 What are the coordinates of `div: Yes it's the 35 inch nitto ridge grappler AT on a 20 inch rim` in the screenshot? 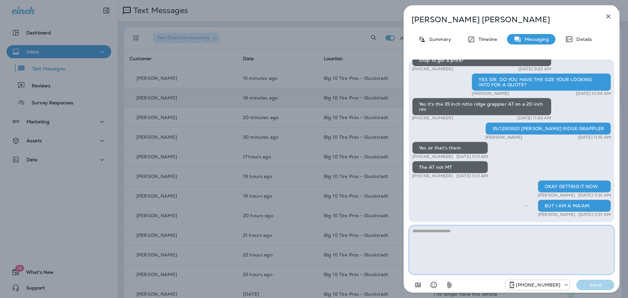 It's located at (481, 107).